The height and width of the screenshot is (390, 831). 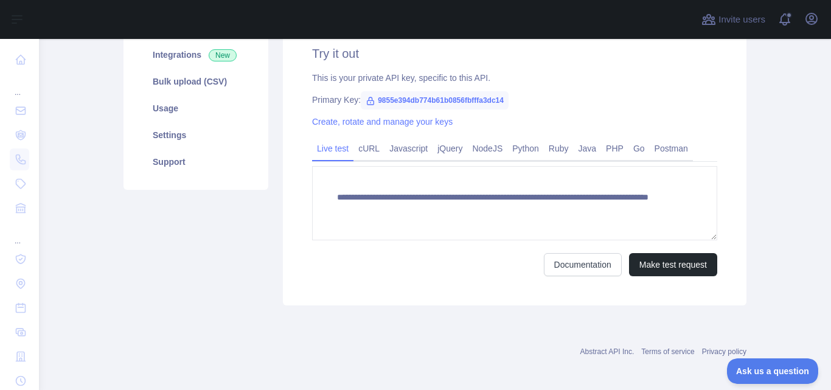 I want to click on a: Live test, so click(x=333, y=148).